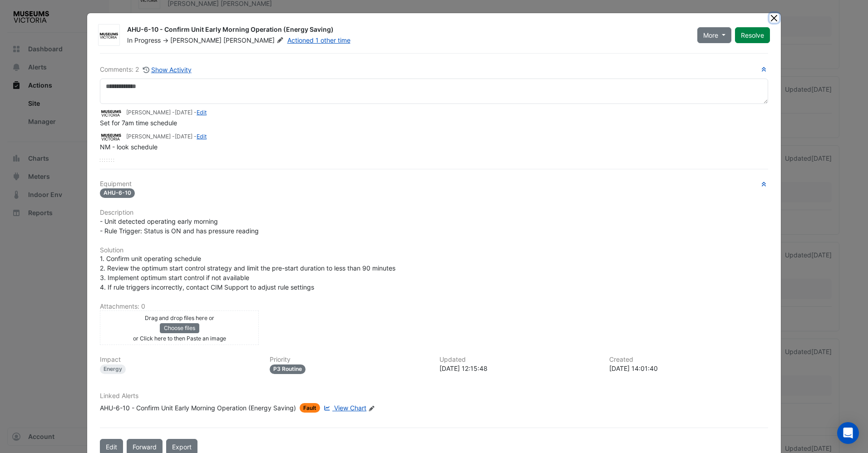 The image size is (868, 453). What do you see at coordinates (180, 360) in the screenshot?
I see `h6: Impact` at bounding box center [180, 360].